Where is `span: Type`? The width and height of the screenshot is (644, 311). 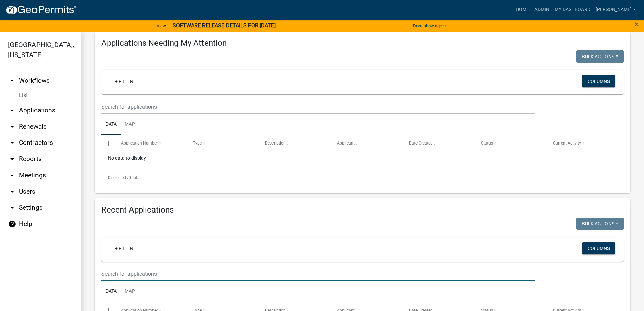
span: Type is located at coordinates (198, 143).